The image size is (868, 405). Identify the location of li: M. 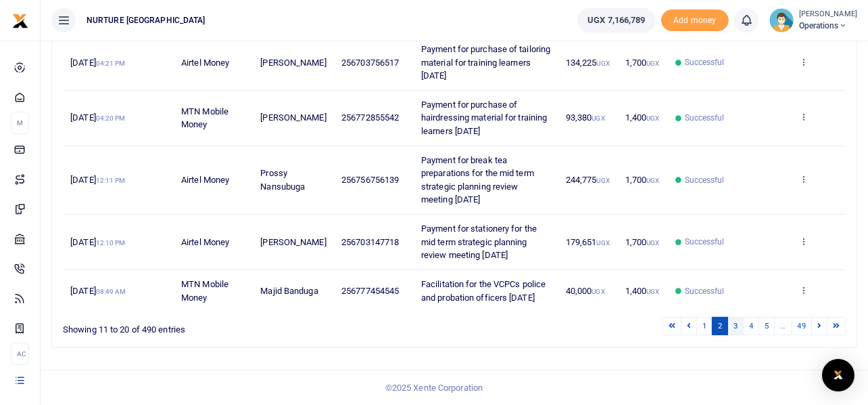
(20, 123).